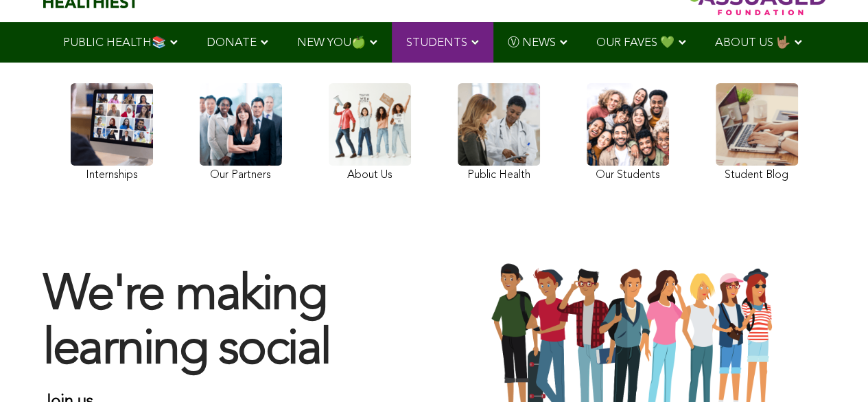  I want to click on span: NEW YOU🍏, so click(331, 42).